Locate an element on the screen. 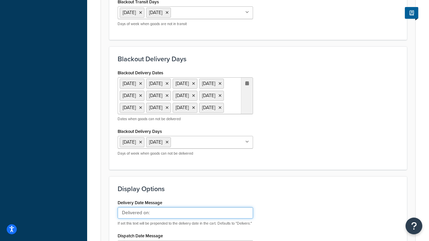 This screenshot has height=241, width=429. button: Show Help Docs is located at coordinates (412, 13).